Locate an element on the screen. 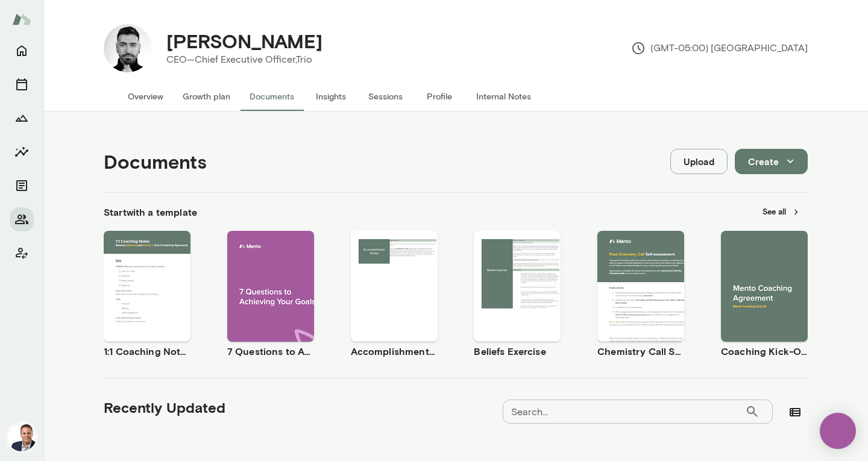  button: Home is located at coordinates (22, 51).